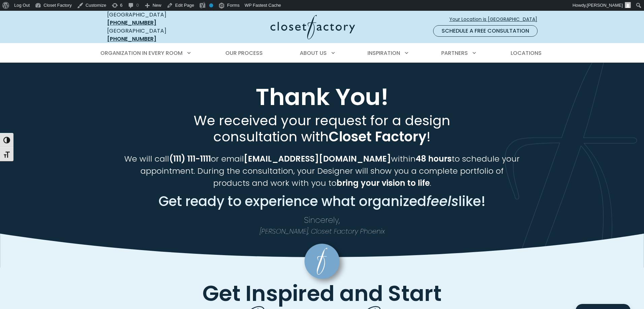 The image size is (644, 309). I want to click on span: Organization in Every Room, so click(141, 53).